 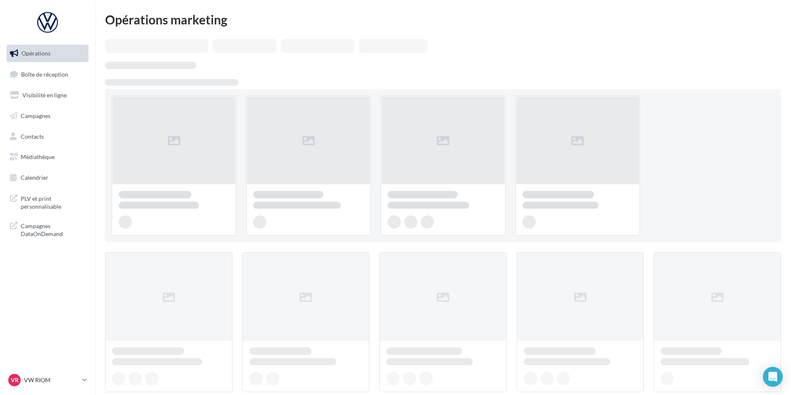 I want to click on span: Médiathèque, so click(x=38, y=156).